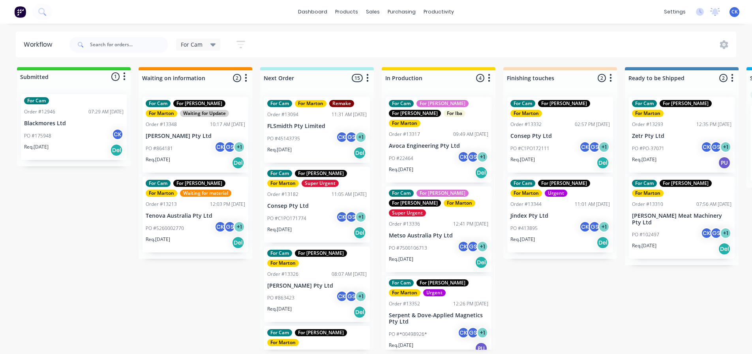 The image size is (752, 354). What do you see at coordinates (648, 204) in the screenshot?
I see `div: Order #13310` at bounding box center [648, 204].